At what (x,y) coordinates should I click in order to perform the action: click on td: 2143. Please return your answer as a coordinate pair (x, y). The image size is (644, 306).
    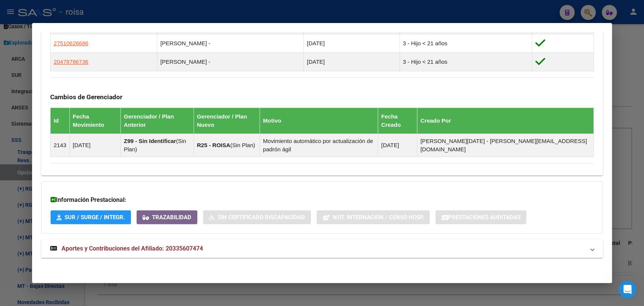
    Looking at the image, I should click on (60, 145).